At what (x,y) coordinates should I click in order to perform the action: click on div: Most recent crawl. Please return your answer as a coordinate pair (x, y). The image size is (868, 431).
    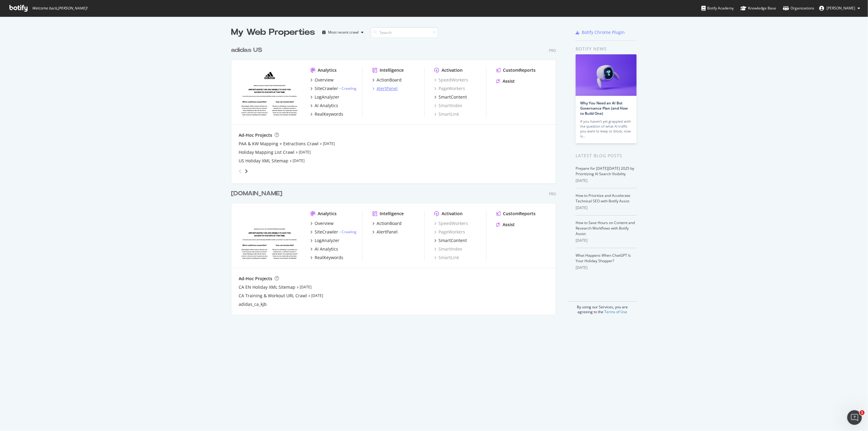
    Looking at the image, I should click on (343, 33).